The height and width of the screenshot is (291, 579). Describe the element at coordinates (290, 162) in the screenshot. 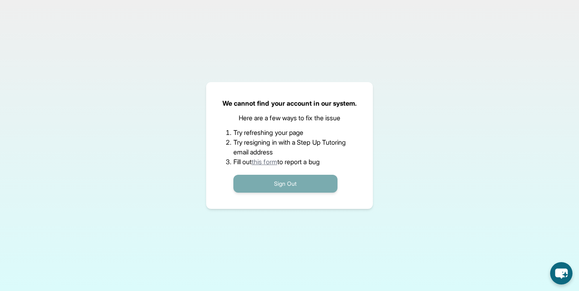

I see `li: Fill out to report a bug` at that location.